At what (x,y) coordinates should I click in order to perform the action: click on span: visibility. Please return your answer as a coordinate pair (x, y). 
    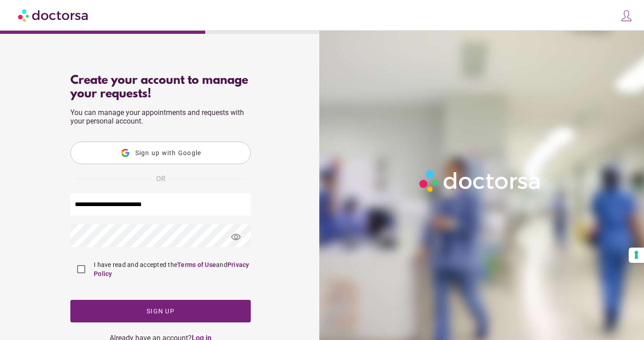
    Looking at the image, I should click on (236, 237).